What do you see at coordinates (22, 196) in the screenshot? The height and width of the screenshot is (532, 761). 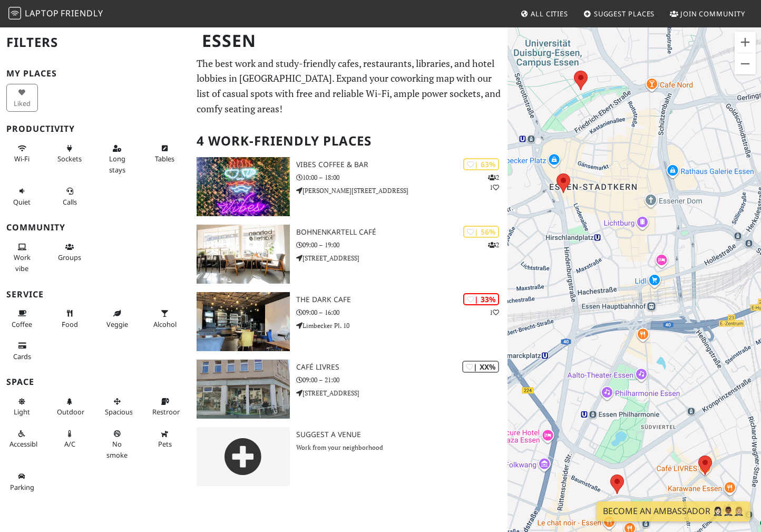 I see `button: Quiet` at bounding box center [22, 196].